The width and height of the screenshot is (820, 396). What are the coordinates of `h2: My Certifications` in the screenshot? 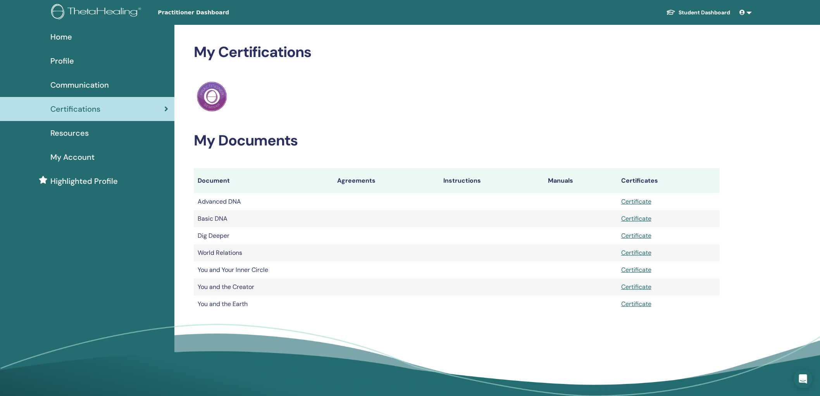 It's located at (456, 52).